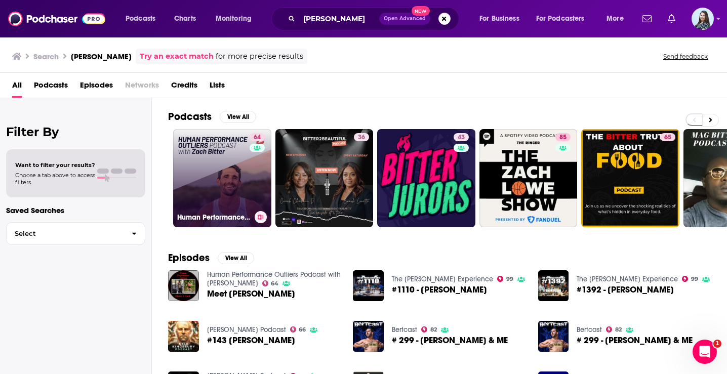 This screenshot has height=374, width=727. What do you see at coordinates (554, 286) in the screenshot?
I see `img: #1392 - Zach Bitter` at bounding box center [554, 286].